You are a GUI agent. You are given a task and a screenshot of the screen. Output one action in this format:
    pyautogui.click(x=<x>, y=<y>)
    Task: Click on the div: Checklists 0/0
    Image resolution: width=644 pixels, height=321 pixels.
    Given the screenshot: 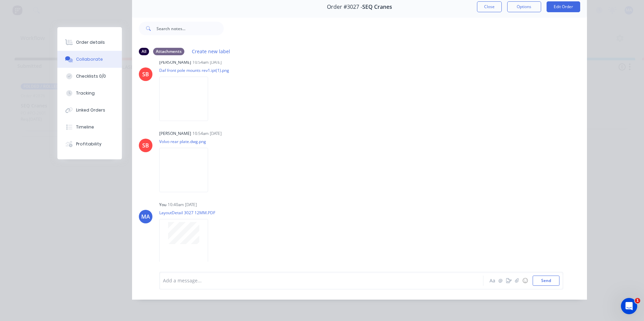 What is the action you would take?
    pyautogui.click(x=91, y=76)
    